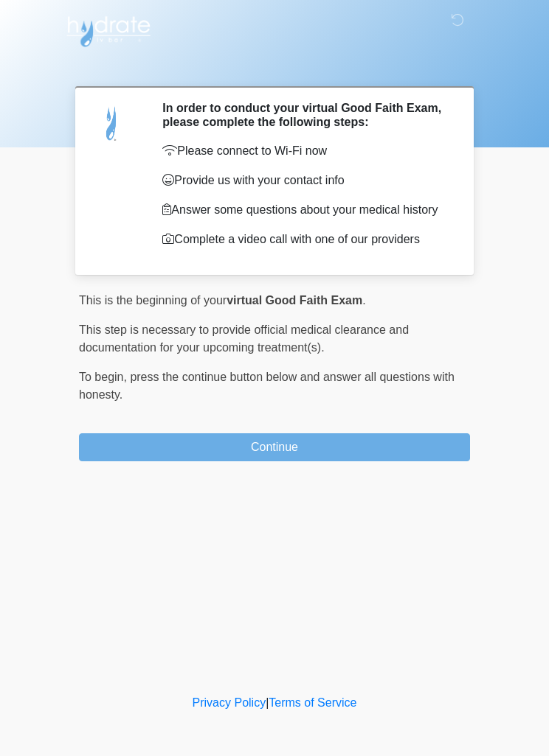 Image resolution: width=549 pixels, height=756 pixels. I want to click on a: Privacy Policy, so click(230, 702).